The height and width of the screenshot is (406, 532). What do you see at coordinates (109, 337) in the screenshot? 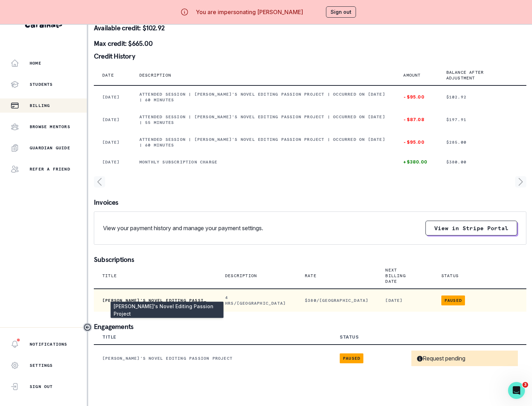
I see `div: Title` at bounding box center [109, 337].